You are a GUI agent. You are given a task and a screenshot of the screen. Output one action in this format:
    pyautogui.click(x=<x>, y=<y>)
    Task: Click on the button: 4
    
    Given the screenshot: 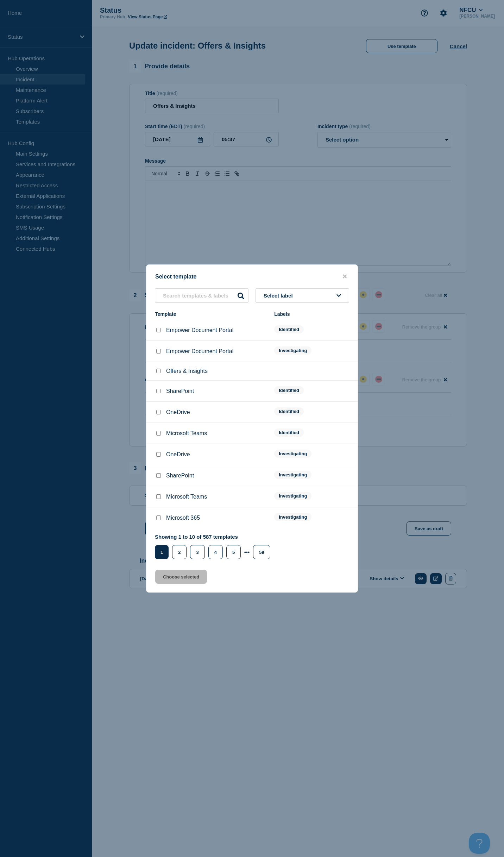 What is the action you would take?
    pyautogui.click(x=215, y=553)
    